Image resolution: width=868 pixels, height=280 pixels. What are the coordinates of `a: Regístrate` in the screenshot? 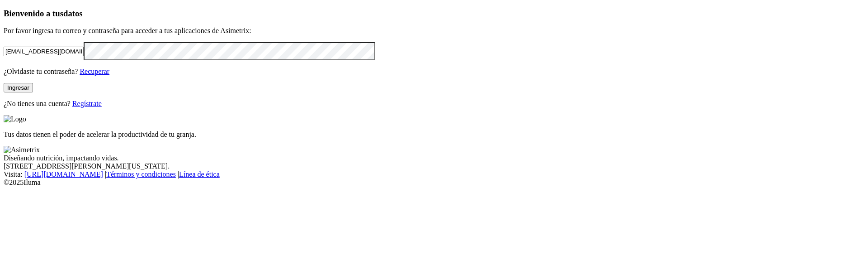 It's located at (87, 103).